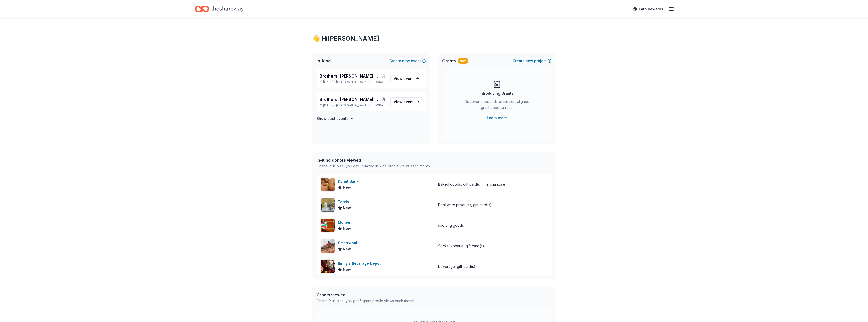 This screenshot has width=868, height=322. Describe the element at coordinates (219, 9) in the screenshot. I see `a: Home` at that location.